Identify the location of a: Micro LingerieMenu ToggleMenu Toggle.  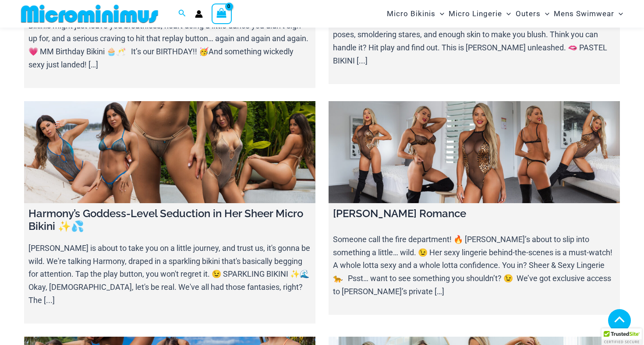
(479, 14).